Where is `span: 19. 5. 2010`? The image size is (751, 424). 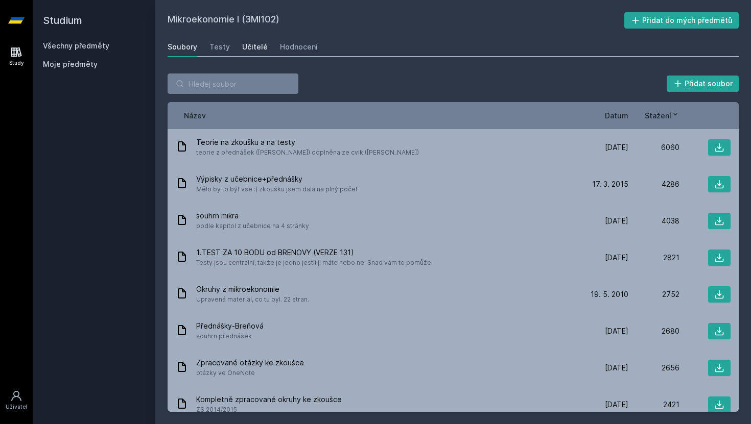
span: 19. 5. 2010 is located at coordinates (609, 295).